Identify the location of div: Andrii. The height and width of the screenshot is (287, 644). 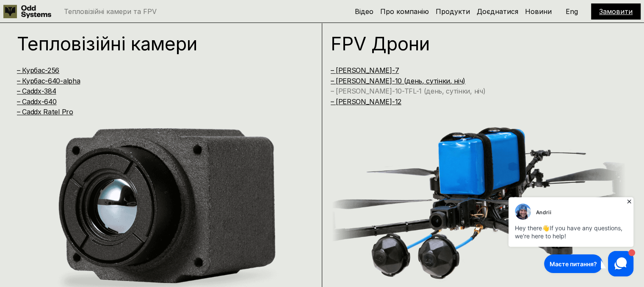
(38, 18).